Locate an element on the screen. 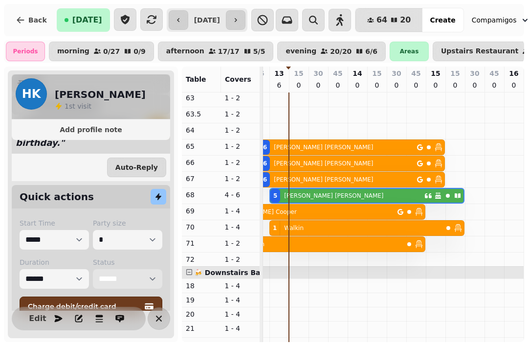 This screenshot has height=346, width=528. p: 6 / 6 is located at coordinates (371, 51).